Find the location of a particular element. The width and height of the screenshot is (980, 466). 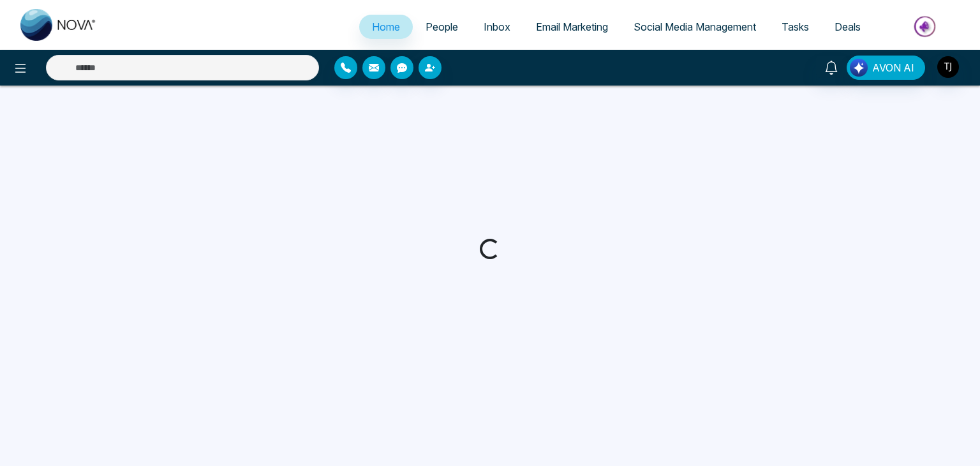

img: Lead Flow is located at coordinates (859, 68).